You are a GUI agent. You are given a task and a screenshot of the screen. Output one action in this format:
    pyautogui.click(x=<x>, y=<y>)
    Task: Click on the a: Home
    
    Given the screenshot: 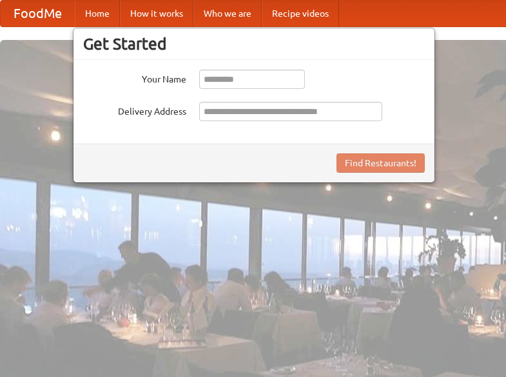 What is the action you would take?
    pyautogui.click(x=97, y=14)
    